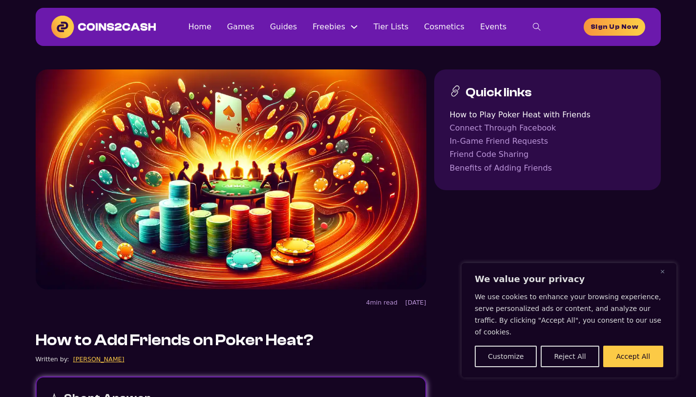  Describe the element at coordinates (569, 279) in the screenshot. I see `p: We value your privacy` at that location.